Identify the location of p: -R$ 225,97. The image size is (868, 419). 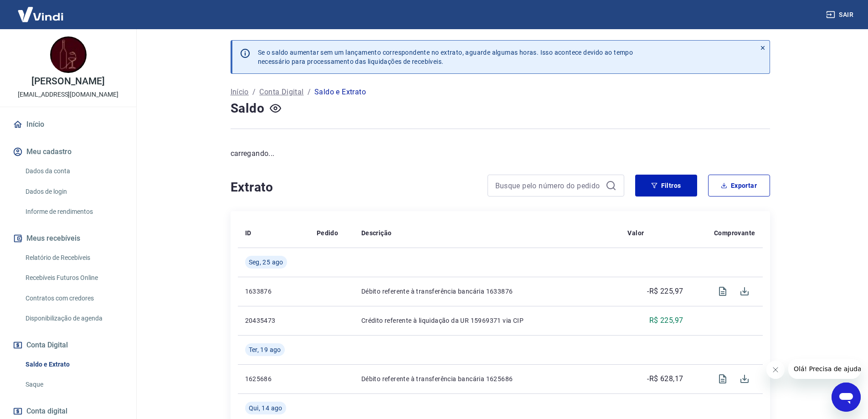
(665, 291).